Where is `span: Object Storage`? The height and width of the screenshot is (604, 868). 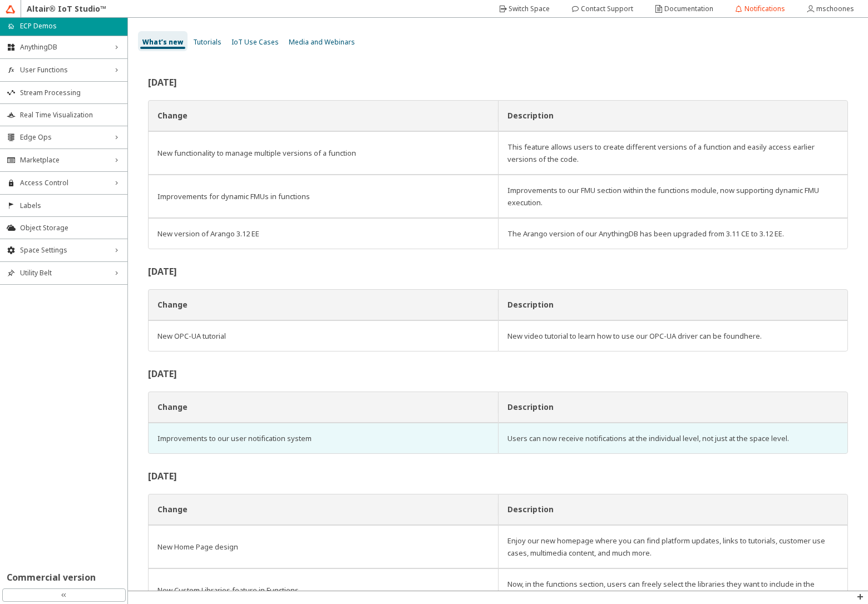 span: Object Storage is located at coordinates (70, 228).